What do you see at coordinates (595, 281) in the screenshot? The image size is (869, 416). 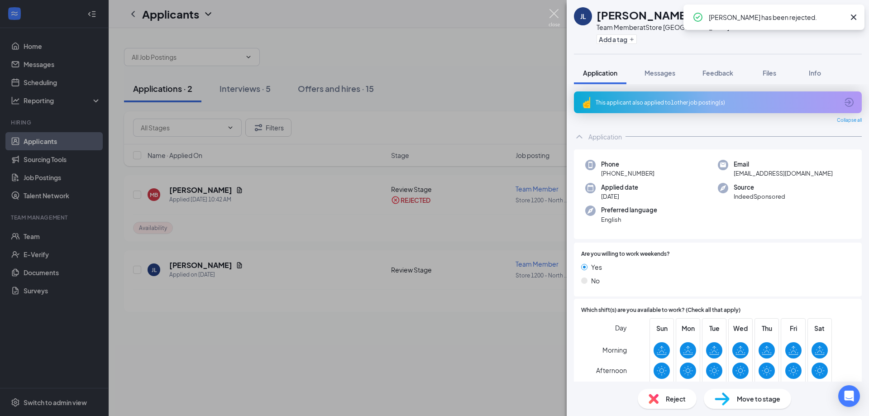 I see `span: No` at bounding box center [595, 281].